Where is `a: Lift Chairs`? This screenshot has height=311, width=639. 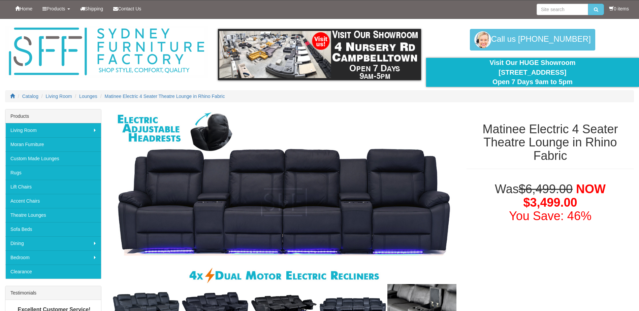
a: Lift Chairs is located at coordinates (53, 187).